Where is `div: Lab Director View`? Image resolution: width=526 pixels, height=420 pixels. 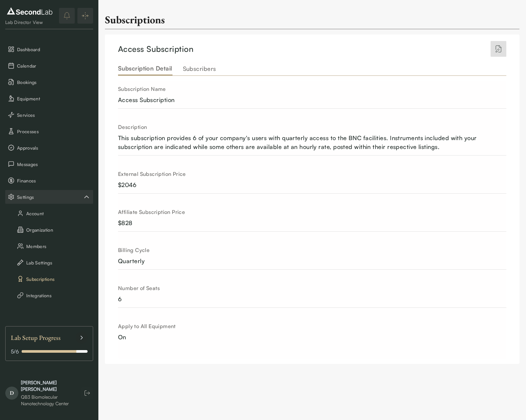
div: Lab Director View is located at coordinates (30, 22).